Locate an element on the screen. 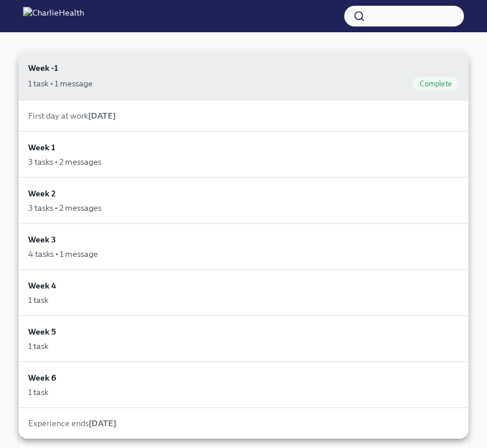 The image size is (487, 448). a: Week 61 task is located at coordinates (244, 384).